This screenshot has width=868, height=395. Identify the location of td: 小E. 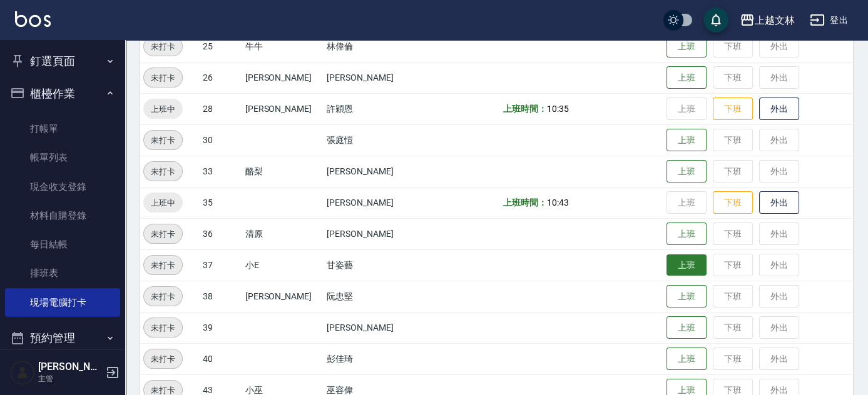
(283, 265).